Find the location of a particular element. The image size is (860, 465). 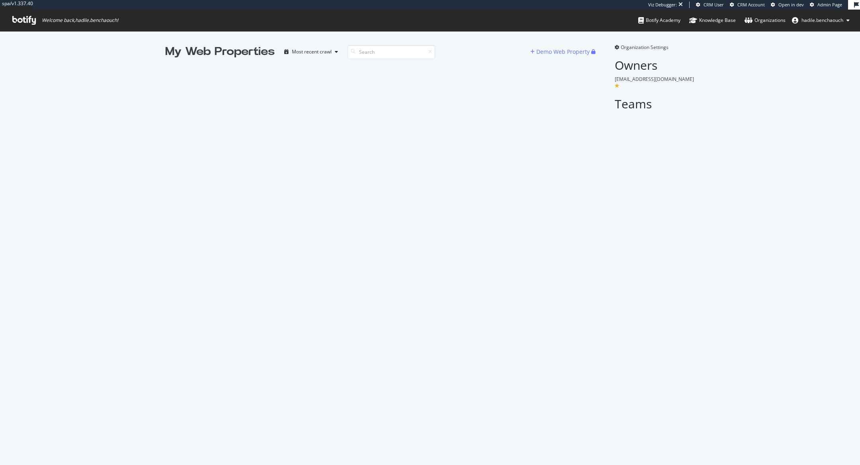

span: Open in dev is located at coordinates (791, 4).